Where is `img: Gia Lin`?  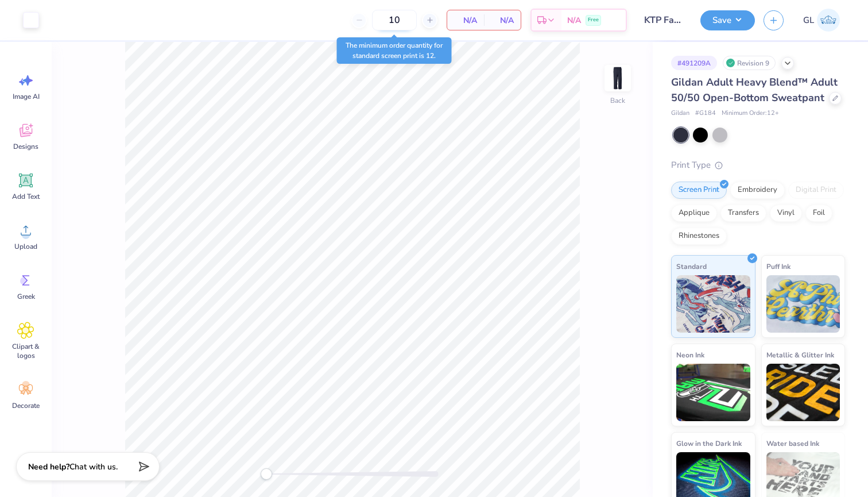 img: Gia Lin is located at coordinates (828, 20).